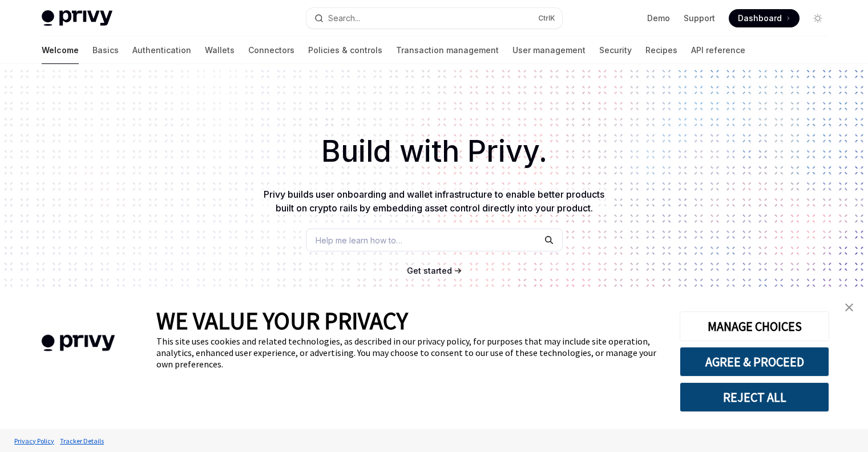 The width and height of the screenshot is (868, 452). I want to click on div: This site uses cookies and related technologies, as described in our privacy policy, for purposes..., so click(409, 352).